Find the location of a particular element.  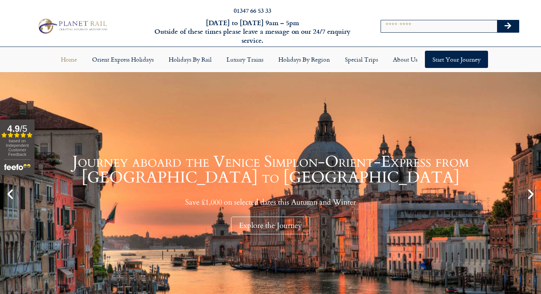

div: Previous slide is located at coordinates (10, 194).